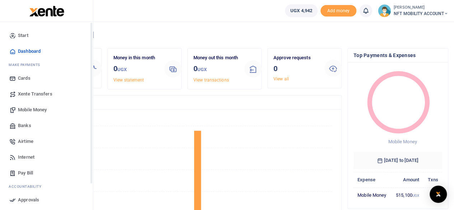 The height and width of the screenshot is (210, 454). What do you see at coordinates (26, 157) in the screenshot?
I see `span: Internet` at bounding box center [26, 157].